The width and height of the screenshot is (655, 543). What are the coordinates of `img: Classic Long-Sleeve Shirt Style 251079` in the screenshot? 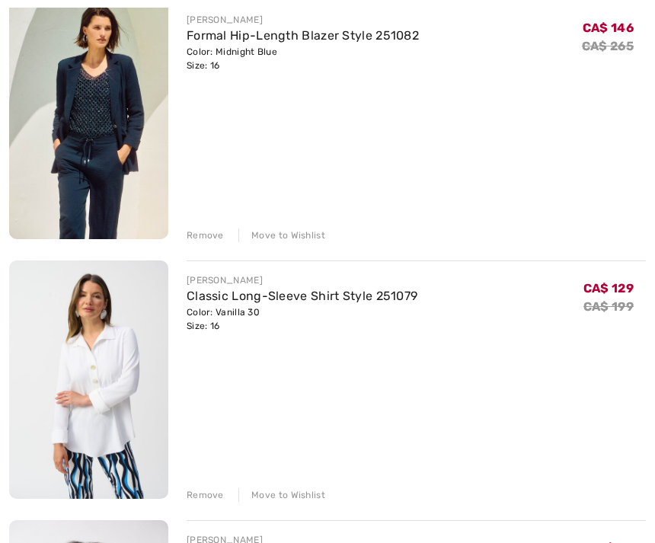 It's located at (88, 379).